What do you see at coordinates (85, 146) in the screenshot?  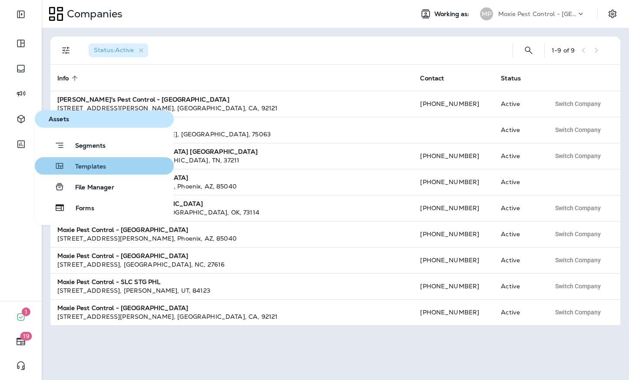 I see `span: Segments` at bounding box center [85, 146].